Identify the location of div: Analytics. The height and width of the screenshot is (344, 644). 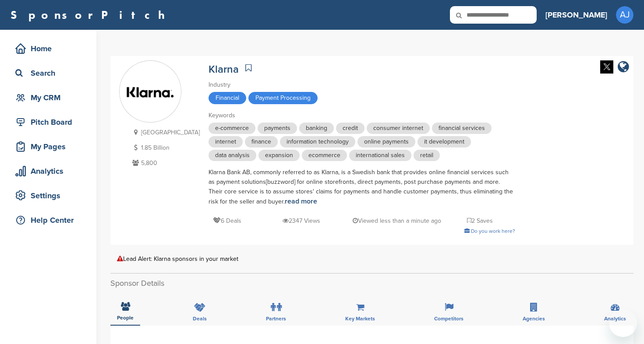
(50, 171).